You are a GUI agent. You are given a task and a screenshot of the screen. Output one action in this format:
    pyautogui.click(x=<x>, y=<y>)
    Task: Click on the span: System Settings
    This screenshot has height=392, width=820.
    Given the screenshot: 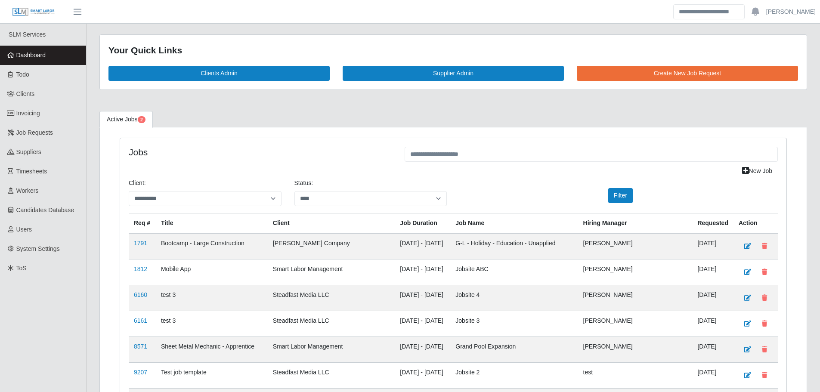 What is the action you would take?
    pyautogui.click(x=38, y=249)
    